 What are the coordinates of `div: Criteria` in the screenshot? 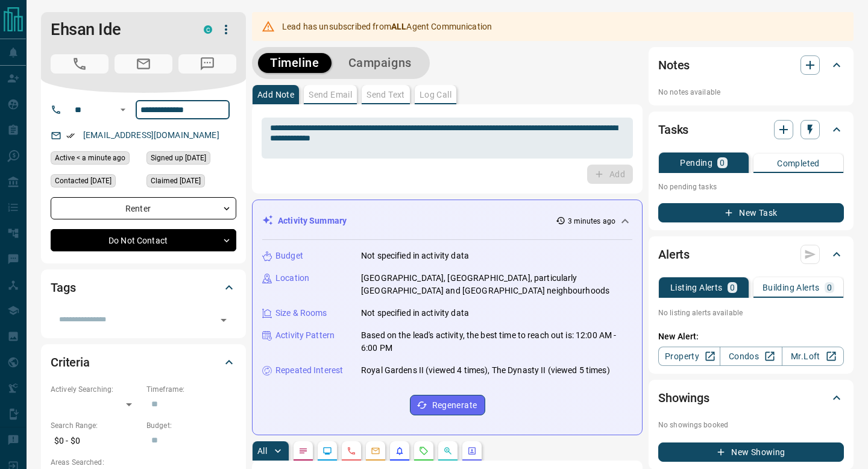 It's located at (144, 362).